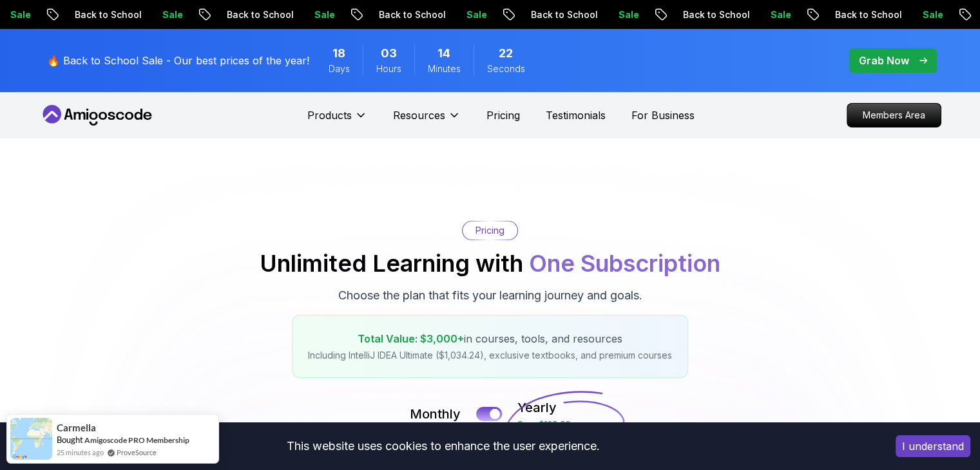 The image size is (980, 470). Describe the element at coordinates (624, 264) in the screenshot. I see `span: One Subscription` at that location.